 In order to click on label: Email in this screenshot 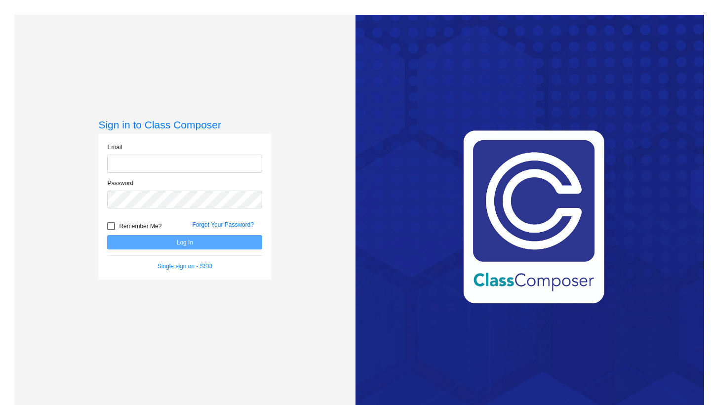, I will do `click(115, 147)`.